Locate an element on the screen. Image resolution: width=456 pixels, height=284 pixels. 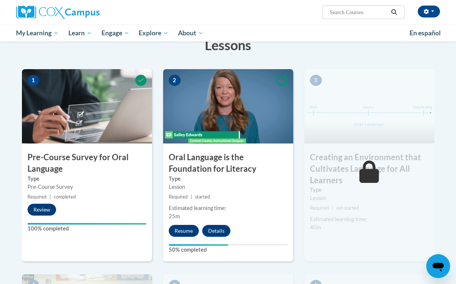
span: completed is located at coordinates (65, 197).